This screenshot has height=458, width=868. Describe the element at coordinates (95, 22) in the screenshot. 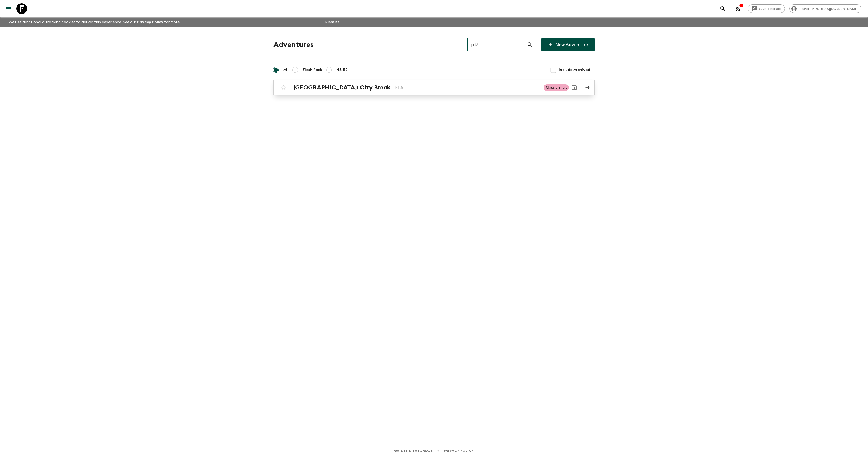

I see `p: We use functional & tracking cookies to deliver this experience. See our for more.` at that location.